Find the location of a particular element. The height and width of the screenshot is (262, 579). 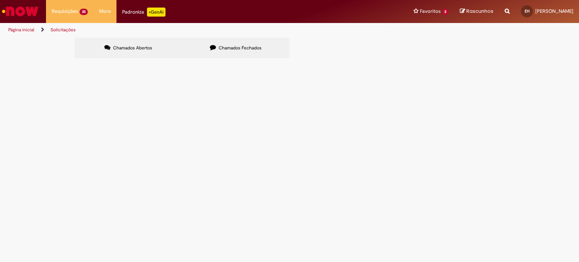

p: +GenAi is located at coordinates (156, 12).